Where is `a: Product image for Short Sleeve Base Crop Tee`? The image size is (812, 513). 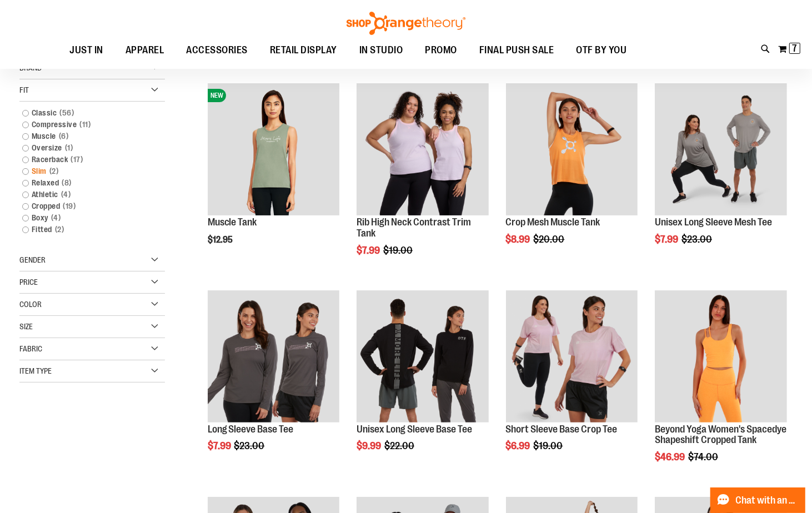
a: Product image for Short Sleeve Base Crop Tee is located at coordinates (572, 357).